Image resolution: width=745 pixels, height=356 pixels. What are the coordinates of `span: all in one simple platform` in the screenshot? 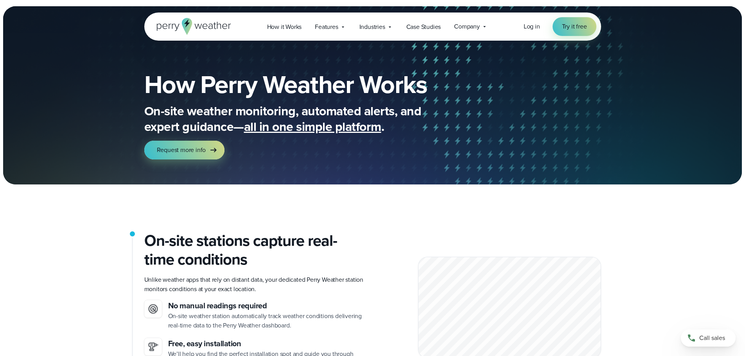 It's located at (313, 127).